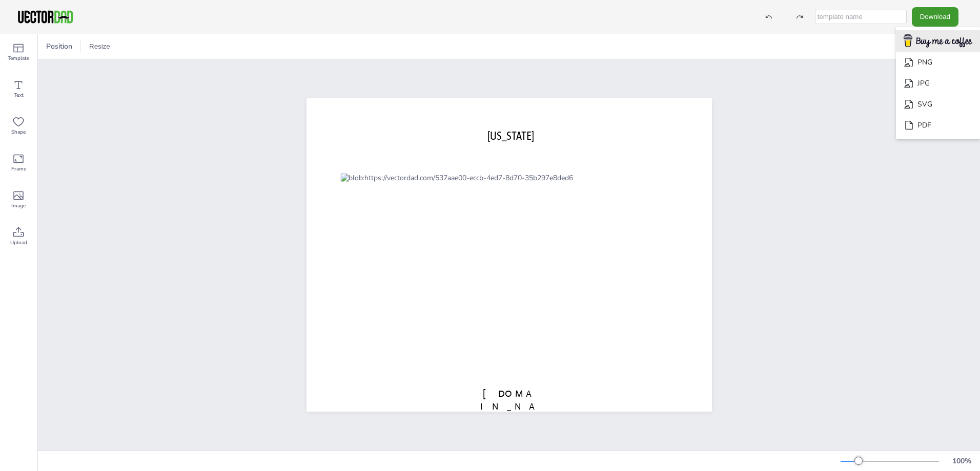 The width and height of the screenshot is (980, 471). What do you see at coordinates (18, 58) in the screenshot?
I see `span: Template` at bounding box center [18, 58].